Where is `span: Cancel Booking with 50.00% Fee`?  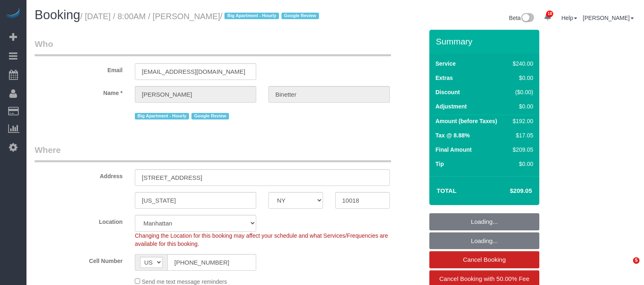
span: Cancel Booking with 50.00% Fee is located at coordinates (484, 278).